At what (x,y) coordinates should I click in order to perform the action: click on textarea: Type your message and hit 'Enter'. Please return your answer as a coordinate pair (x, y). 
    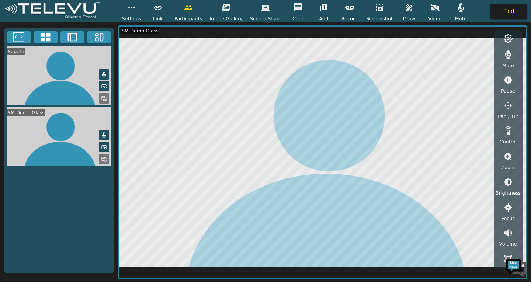
    Looking at the image, I should click on (72, 214).